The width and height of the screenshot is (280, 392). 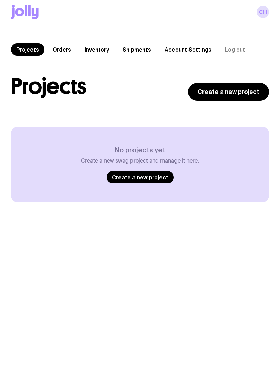 I want to click on p: Create a new swag project and manage it here., so click(x=140, y=161).